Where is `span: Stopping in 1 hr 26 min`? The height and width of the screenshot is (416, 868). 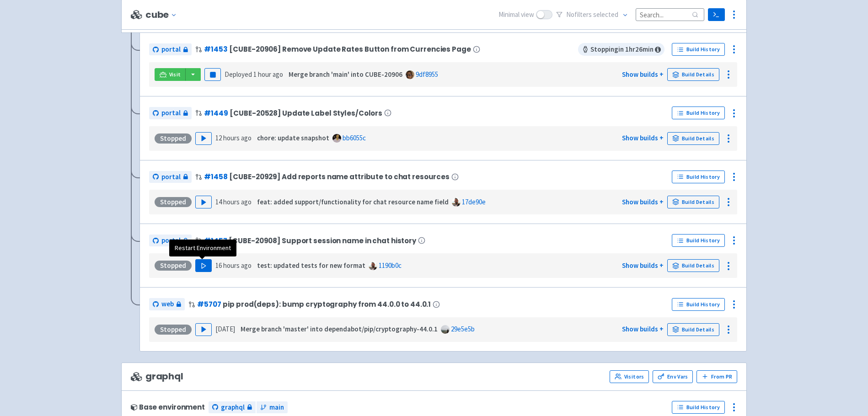
span: Stopping in 1 hr 26 min is located at coordinates (621, 49).